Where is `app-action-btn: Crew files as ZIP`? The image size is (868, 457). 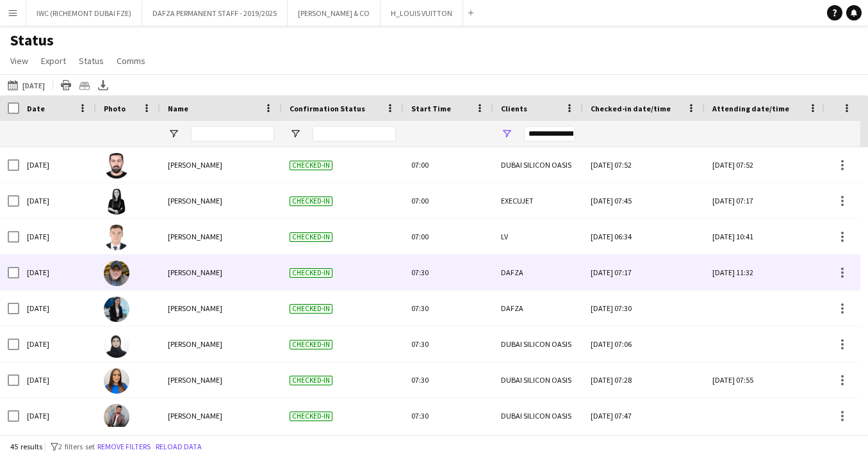 app-action-btn: Crew files as ZIP is located at coordinates (85, 85).